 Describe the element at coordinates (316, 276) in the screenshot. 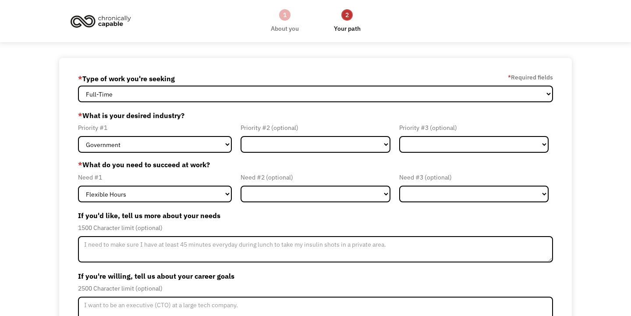

I see `label: If you're willing, tell us about your career goals` at that location.